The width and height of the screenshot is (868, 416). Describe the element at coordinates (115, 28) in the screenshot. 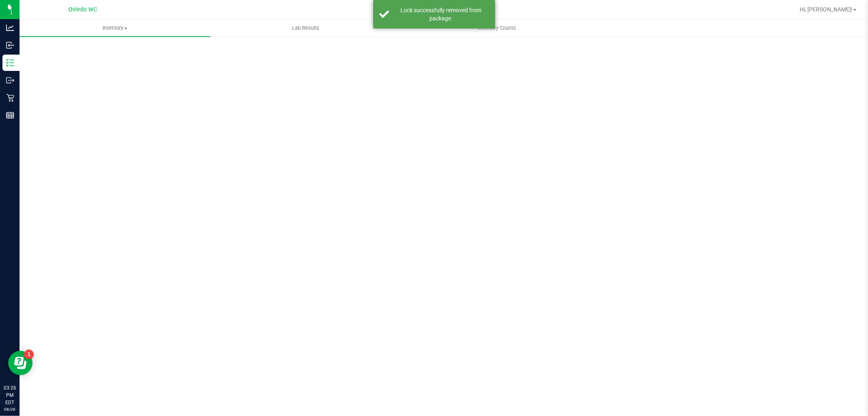

I see `span: Inventory` at that location.